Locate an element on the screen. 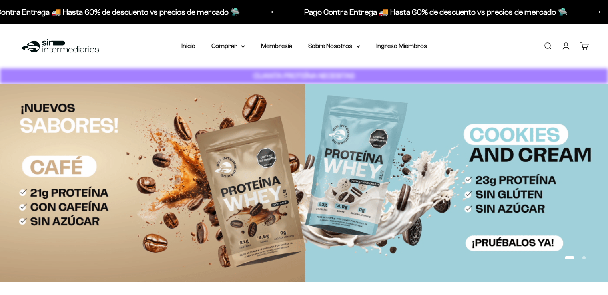  a: Membresía is located at coordinates (277, 46).